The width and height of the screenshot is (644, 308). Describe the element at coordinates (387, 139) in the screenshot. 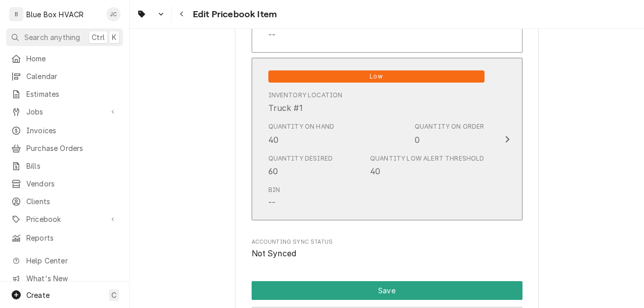

I see `button: Update Inventory Level` at that location.